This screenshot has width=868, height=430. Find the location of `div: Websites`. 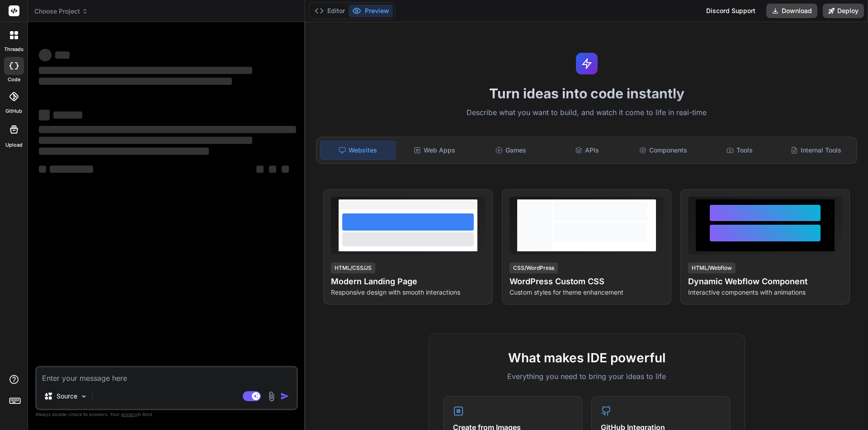

div: Websites is located at coordinates (357, 150).